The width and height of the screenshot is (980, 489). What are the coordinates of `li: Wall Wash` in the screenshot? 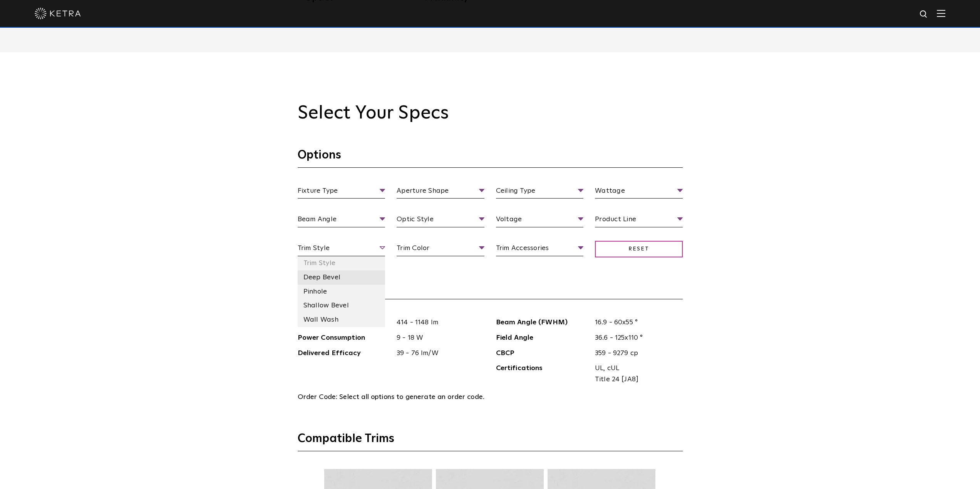 It's located at (341, 320).